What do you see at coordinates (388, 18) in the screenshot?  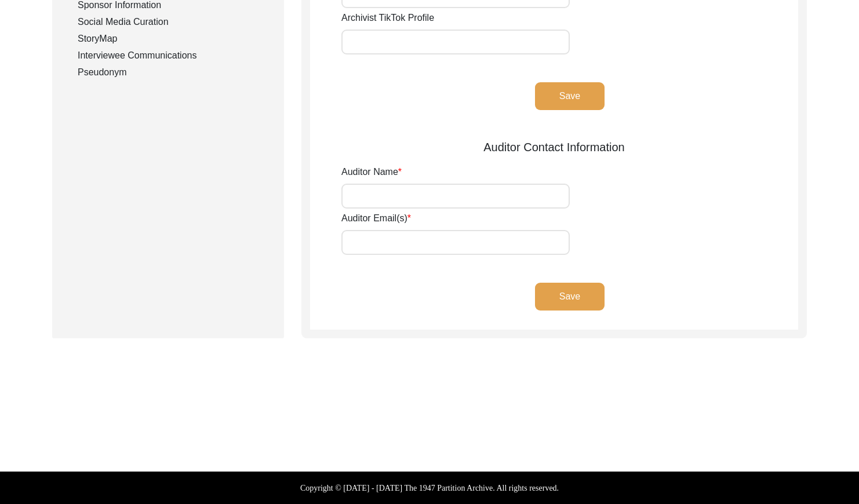 I see `label: Archivist TikTok Profile` at bounding box center [388, 18].